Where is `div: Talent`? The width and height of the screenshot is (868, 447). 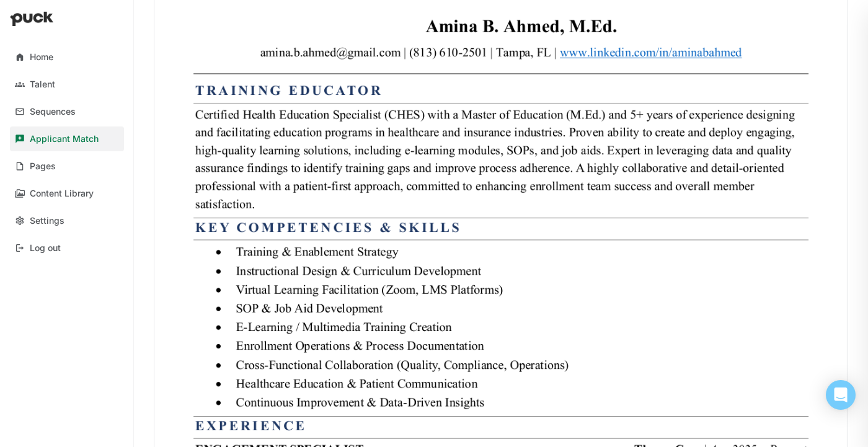 div: Talent is located at coordinates (42, 84).